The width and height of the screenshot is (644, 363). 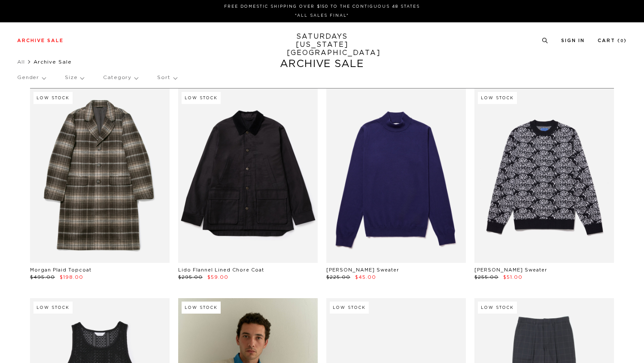 I want to click on a: Lido Flannel Lined Chore Coat, so click(x=221, y=270).